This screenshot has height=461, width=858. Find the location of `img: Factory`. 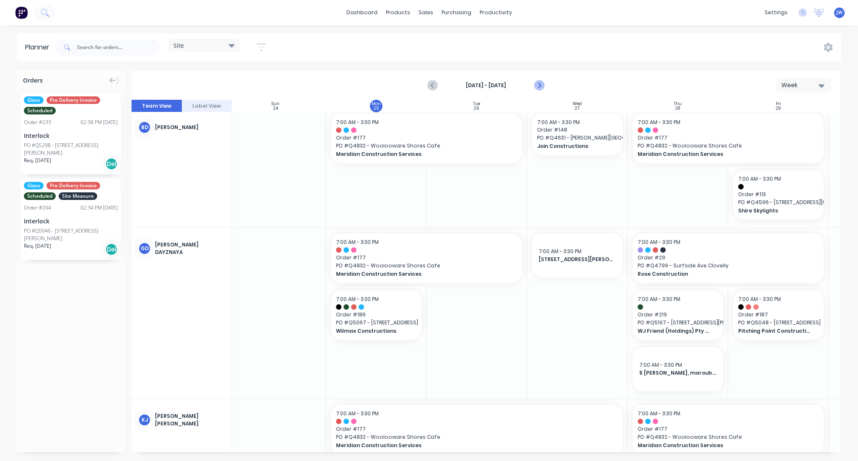

img: Factory is located at coordinates (21, 13).